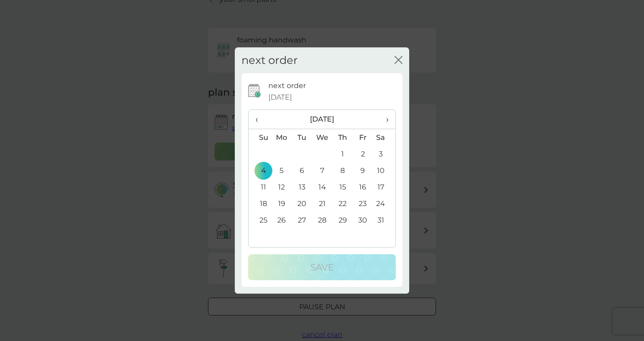  Describe the element at coordinates (282, 220) in the screenshot. I see `td: 26` at that location.